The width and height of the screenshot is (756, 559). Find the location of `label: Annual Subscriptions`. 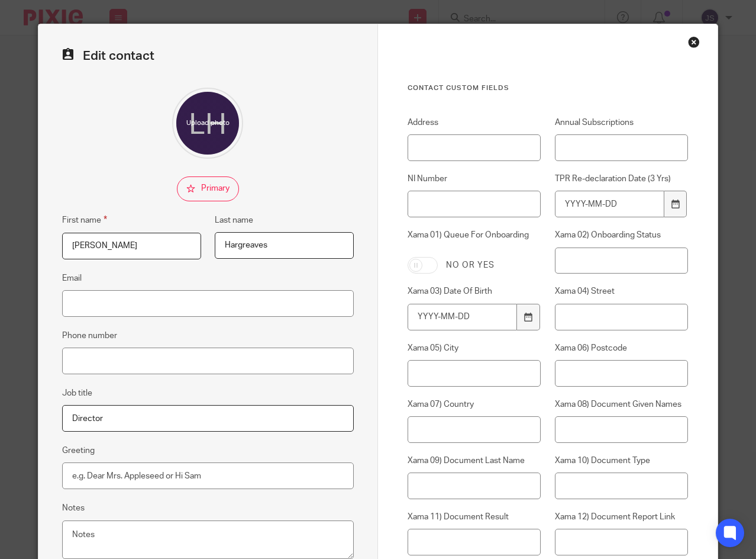

label: Annual Subscriptions is located at coordinates (621, 123).